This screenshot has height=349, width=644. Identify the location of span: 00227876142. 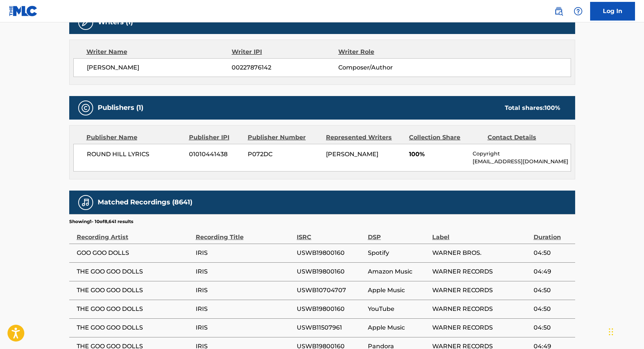
(285, 67).